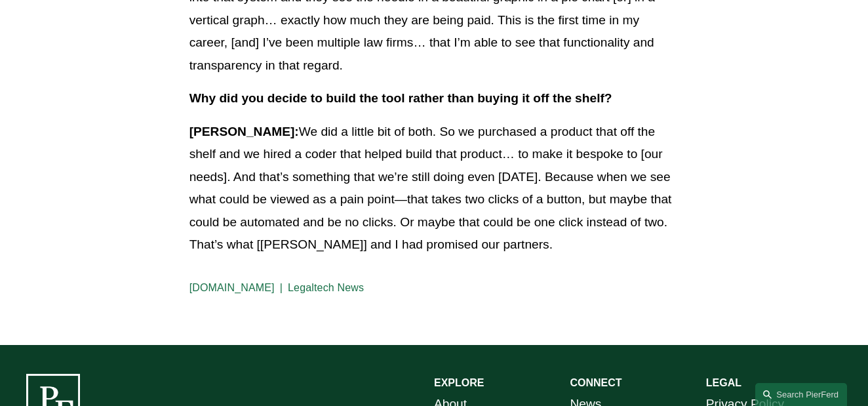 The height and width of the screenshot is (406, 868). I want to click on a: Search this site, so click(801, 394).